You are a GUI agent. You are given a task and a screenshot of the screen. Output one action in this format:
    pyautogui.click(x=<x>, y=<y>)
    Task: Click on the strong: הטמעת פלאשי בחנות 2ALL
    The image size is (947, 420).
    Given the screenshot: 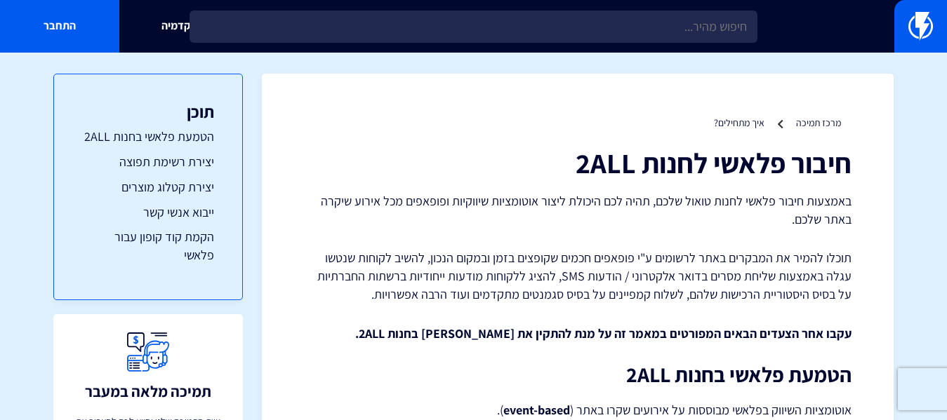 What is the action you would take?
    pyautogui.click(x=738, y=375)
    